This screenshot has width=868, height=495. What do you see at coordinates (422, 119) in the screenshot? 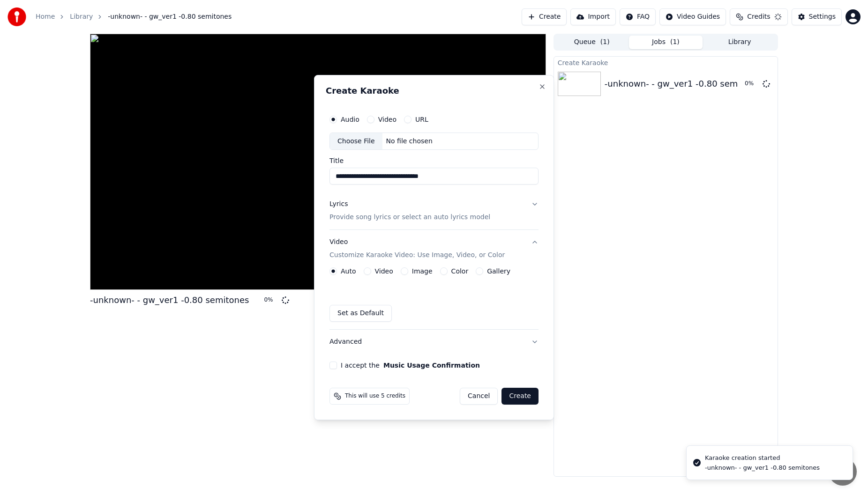
I see `label: URL` at bounding box center [422, 119].